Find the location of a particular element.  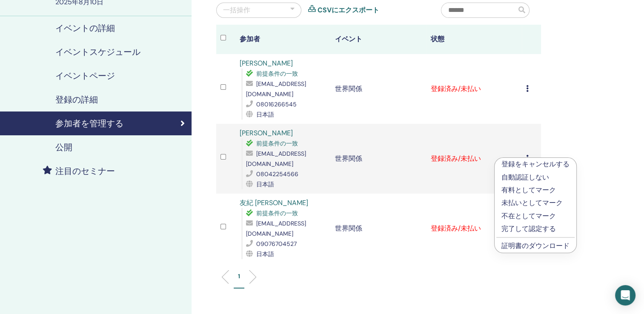

span: 08042254566 is located at coordinates (277, 174).